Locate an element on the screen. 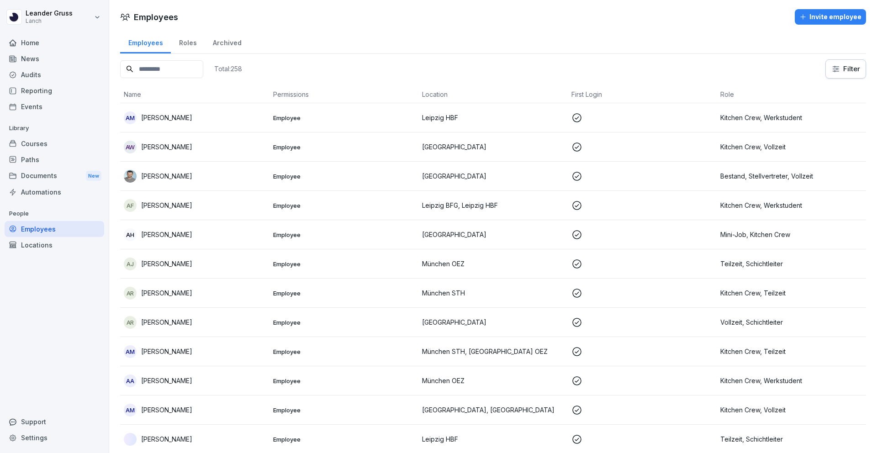  div: Invite employee is located at coordinates (830, 17).